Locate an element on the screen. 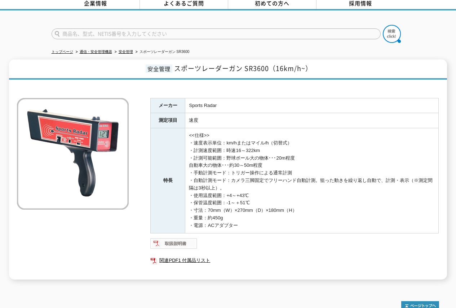  td: <<仕様>> ・速度表示単位：km/hまたはマイル/h（切替式） ・計測速度範囲：時速16～322km ・計測可能範囲：野球ボール大の物体･･･20m程度 自動車大の物体･･･約30～50m程度... is located at coordinates (312, 181).